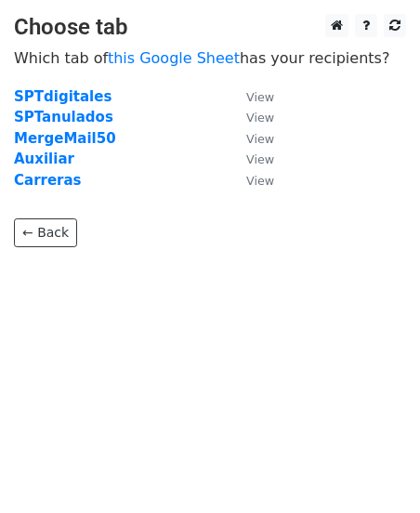 This screenshot has width=420, height=513. What do you see at coordinates (65, 138) in the screenshot?
I see `strong: MergeMail50` at bounding box center [65, 138].